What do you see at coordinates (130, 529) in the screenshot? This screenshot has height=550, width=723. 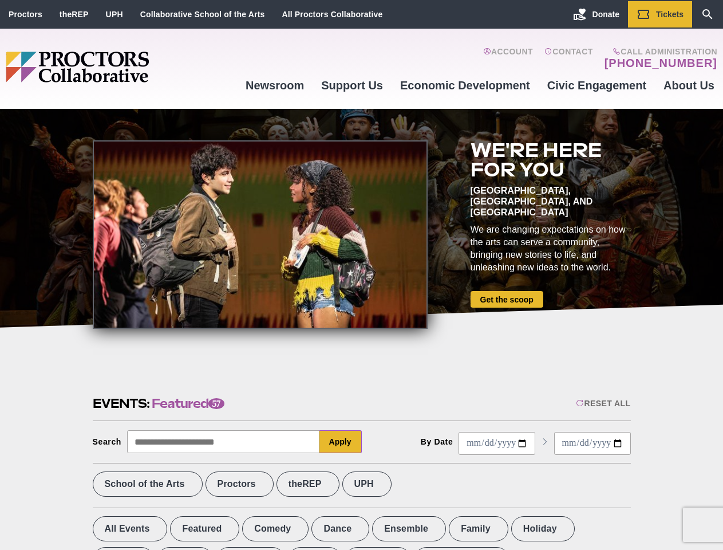 I see `label: All Events` at bounding box center [130, 529].